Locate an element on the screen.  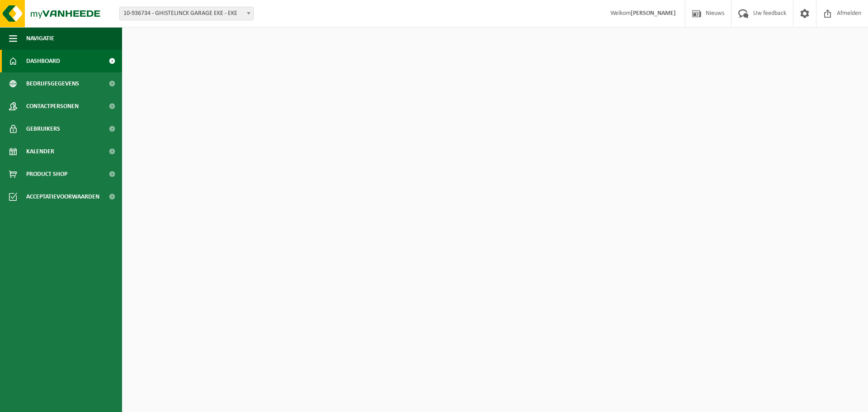
span: Dashboard is located at coordinates (43, 61).